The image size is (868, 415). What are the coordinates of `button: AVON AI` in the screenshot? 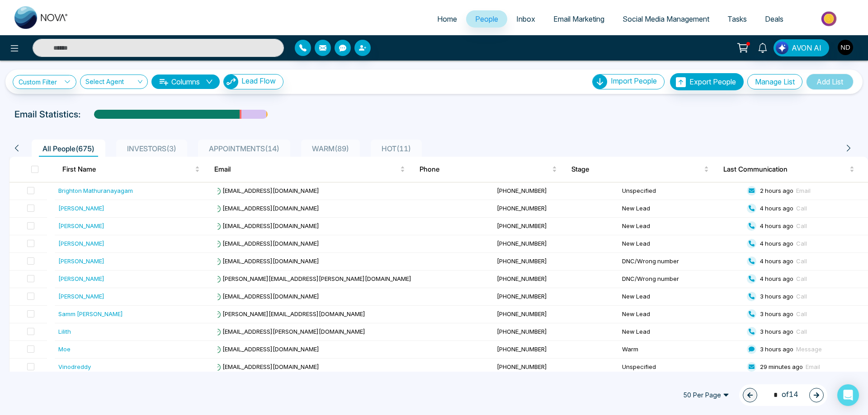 It's located at (801, 48).